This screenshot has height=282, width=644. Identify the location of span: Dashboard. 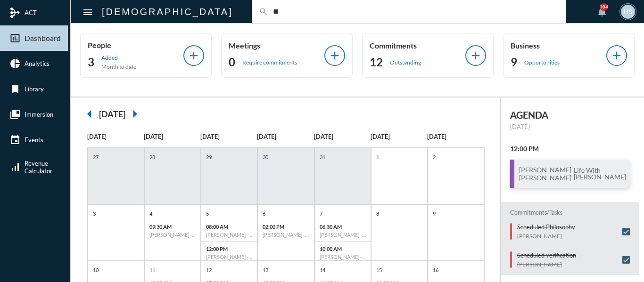
(43, 38).